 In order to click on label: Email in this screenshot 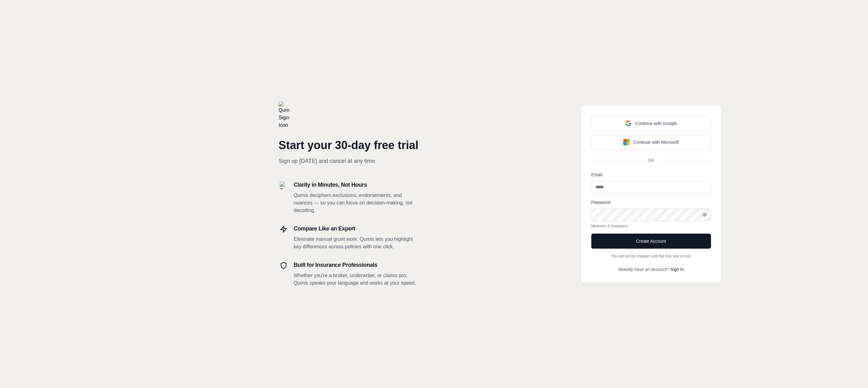, I will do `click(596, 175)`.